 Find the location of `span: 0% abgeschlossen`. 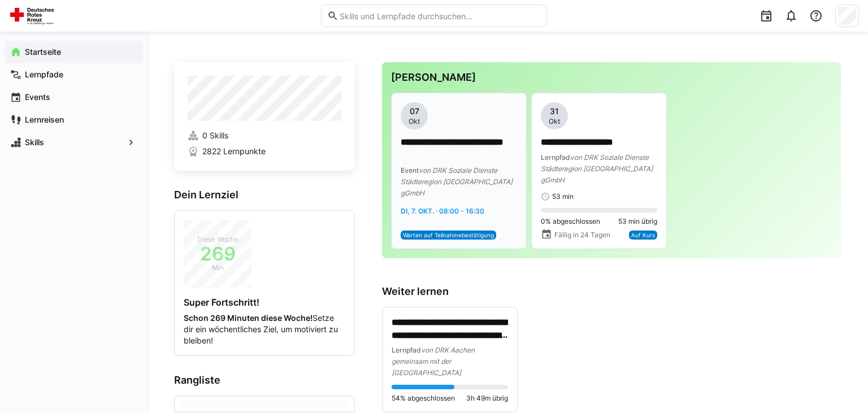

span: 0% abgeschlossen is located at coordinates (570, 221).